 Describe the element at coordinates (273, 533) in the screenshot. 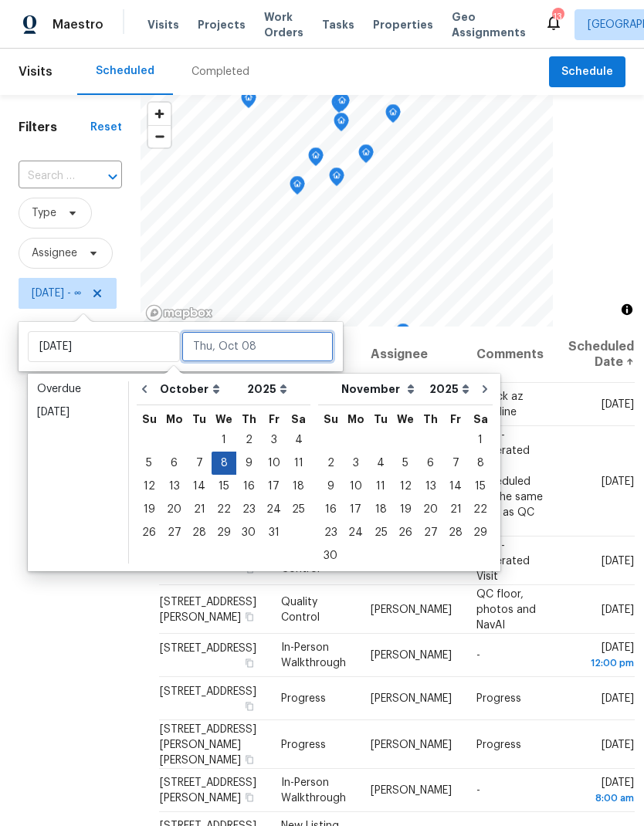

I see `div: Fri Oct 31 2025` at that location.